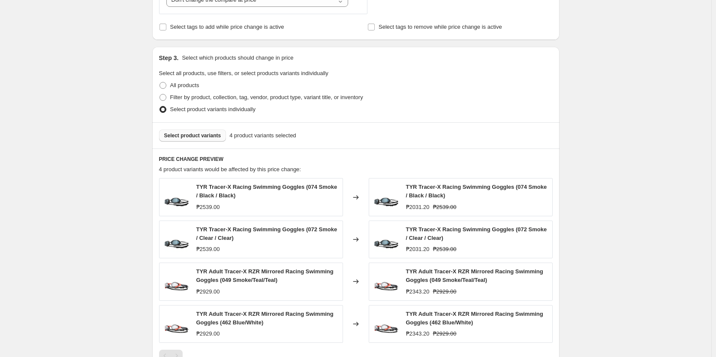  I want to click on span: 4 product variants selected, so click(262, 135).